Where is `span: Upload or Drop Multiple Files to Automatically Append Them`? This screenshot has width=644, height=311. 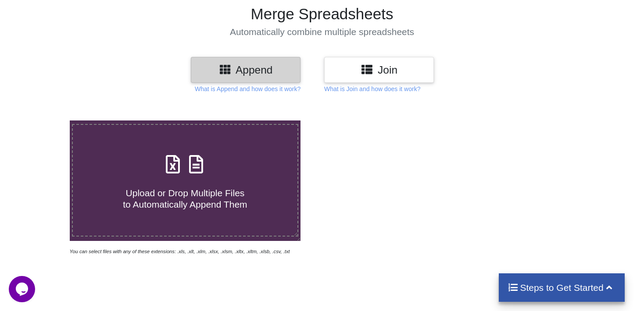 span: Upload or Drop Multiple Files to Automatically Append Them is located at coordinates (185, 199).